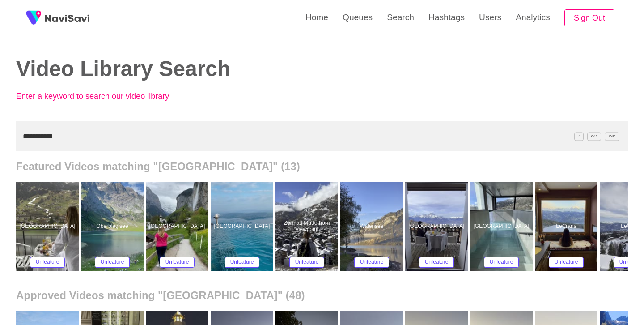  Describe the element at coordinates (162, 69) in the screenshot. I see `h2: Video Library Search` at that location.